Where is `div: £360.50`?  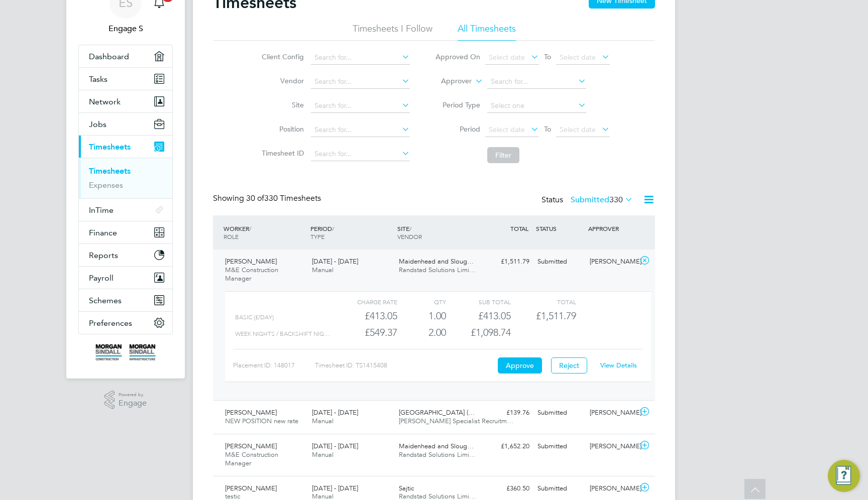 div: £360.50 is located at coordinates (507, 489).